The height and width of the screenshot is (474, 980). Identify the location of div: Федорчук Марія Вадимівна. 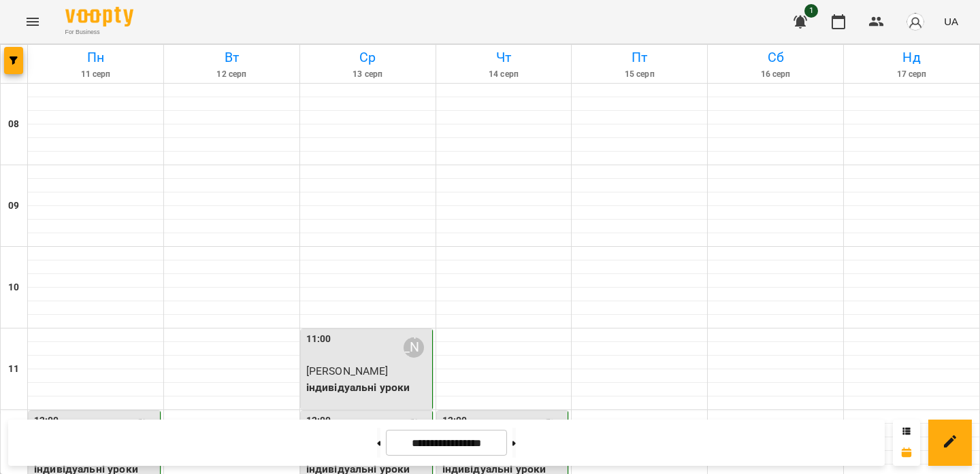
(414, 347).